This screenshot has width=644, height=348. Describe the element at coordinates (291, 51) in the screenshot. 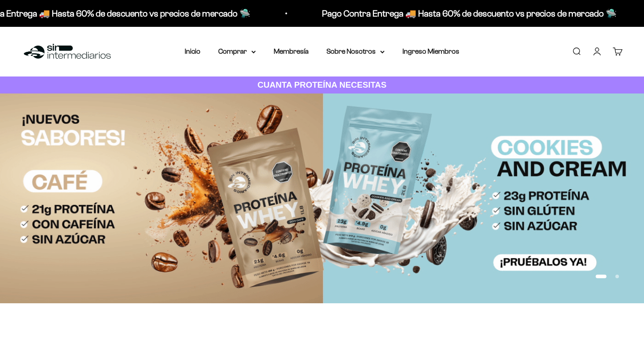

I see `a: Membresía` at that location.